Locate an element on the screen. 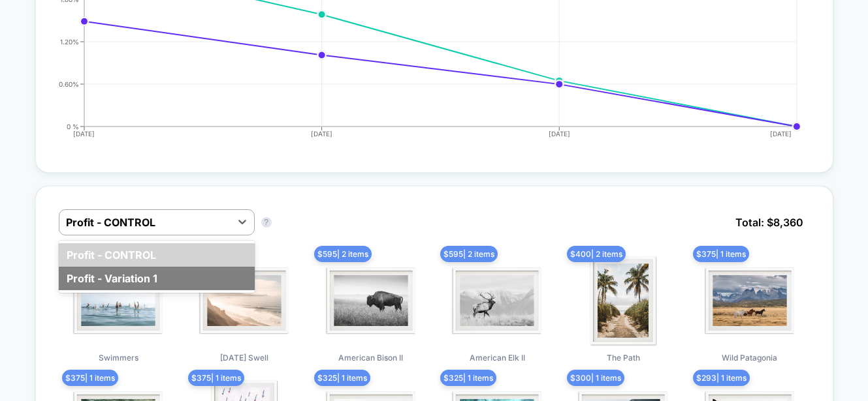 Image resolution: width=868 pixels, height=401 pixels. span: Swimmers is located at coordinates (118, 358).